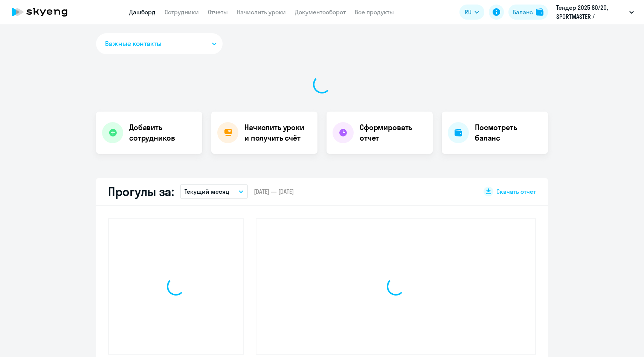 The image size is (644, 357). I want to click on a: Документооборот, so click(320, 12).